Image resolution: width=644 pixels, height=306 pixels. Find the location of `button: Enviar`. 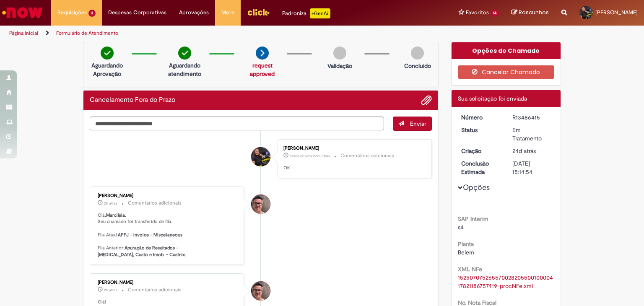

button: Enviar is located at coordinates (412, 124).